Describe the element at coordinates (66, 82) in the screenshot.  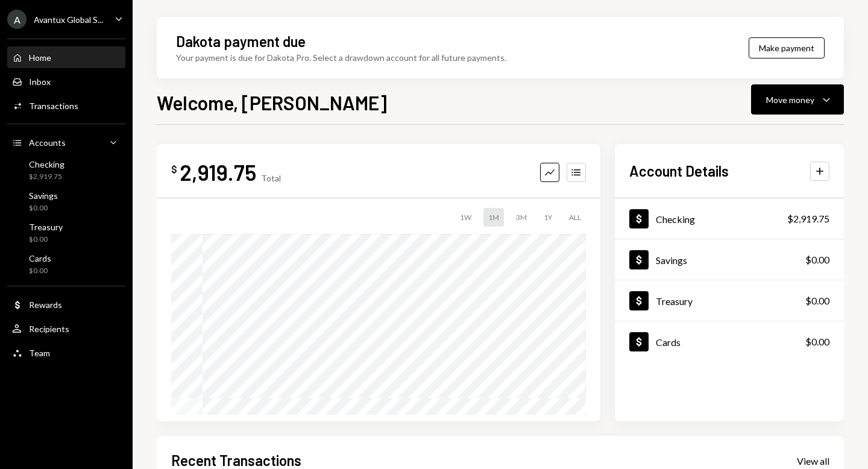
I see `a: Inbox` at that location.